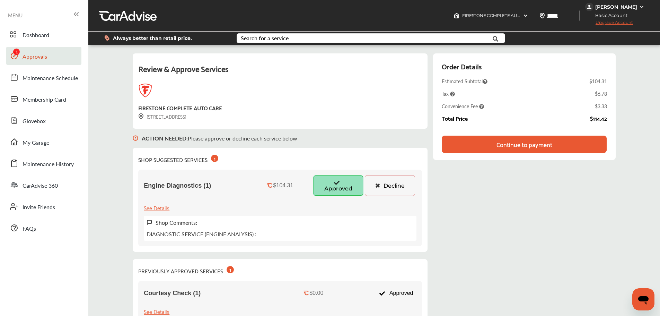 This screenshot has width=660, height=316. I want to click on div: Total Price, so click(455, 118).